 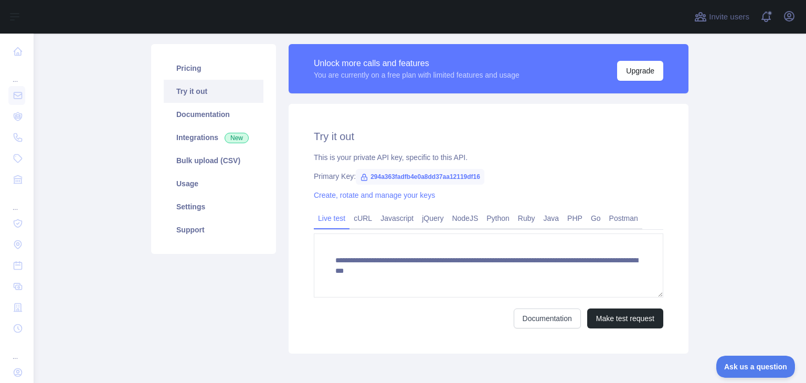 I want to click on a: Settings, so click(x=214, y=207).